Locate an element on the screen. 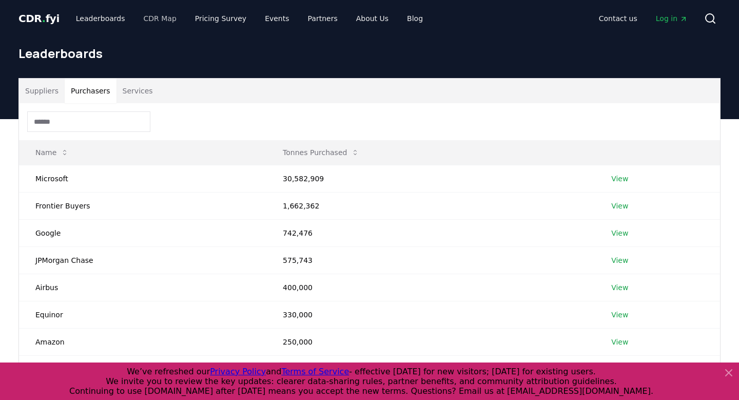  span: CDR fyi is located at coordinates (39, 18).